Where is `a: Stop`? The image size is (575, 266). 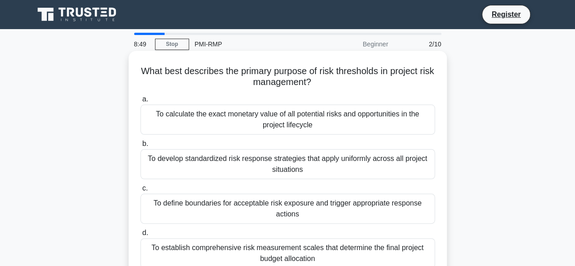 a: Stop is located at coordinates (172, 44).